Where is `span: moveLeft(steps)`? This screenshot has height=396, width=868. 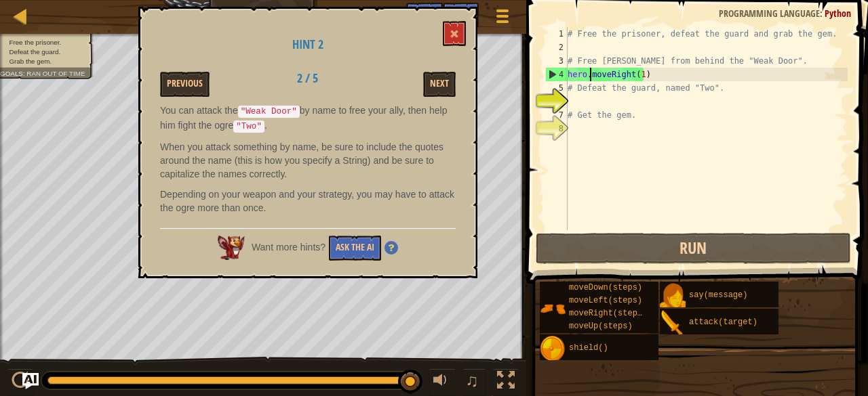 span: moveLeft(steps) is located at coordinates (606, 301).